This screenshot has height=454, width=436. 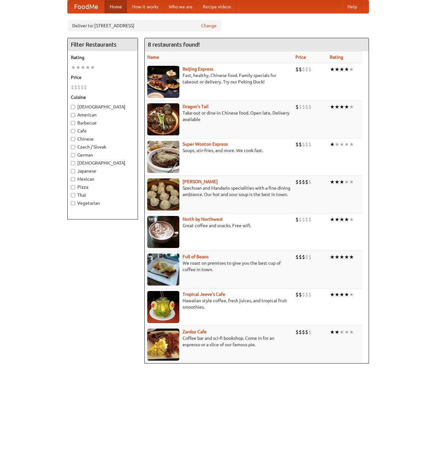 What do you see at coordinates (103, 155) in the screenshot?
I see `label: German` at bounding box center [103, 155].